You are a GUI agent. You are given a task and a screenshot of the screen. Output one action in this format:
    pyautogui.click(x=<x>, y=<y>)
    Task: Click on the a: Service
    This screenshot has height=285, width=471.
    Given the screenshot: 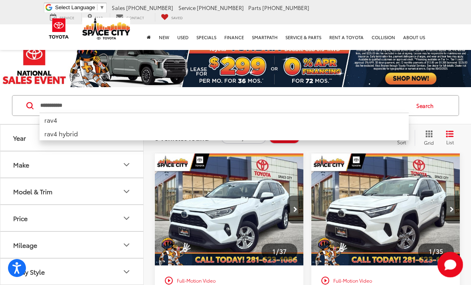 What is the action you would take?
    pyautogui.click(x=62, y=17)
    